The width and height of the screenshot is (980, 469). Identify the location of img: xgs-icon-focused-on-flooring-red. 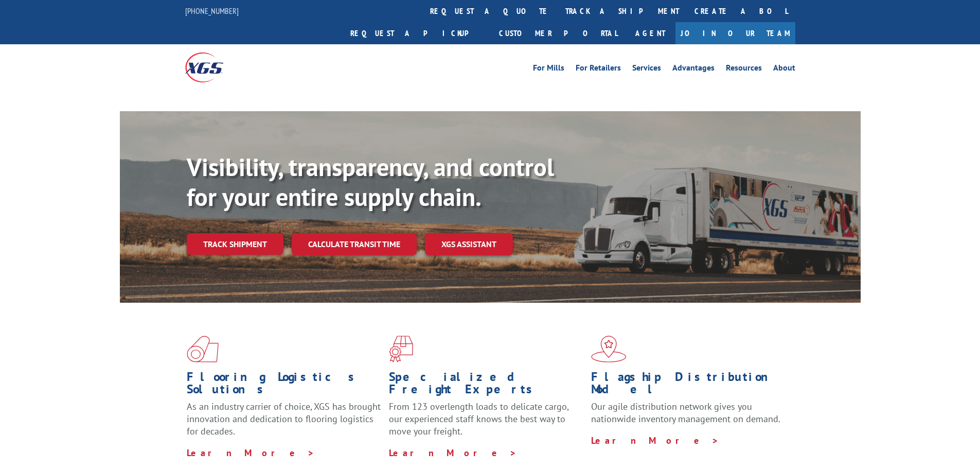
(401, 349).